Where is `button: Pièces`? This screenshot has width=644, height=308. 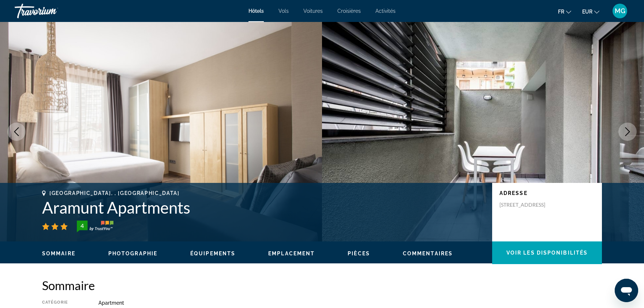
button: Pièces is located at coordinates (359, 253).